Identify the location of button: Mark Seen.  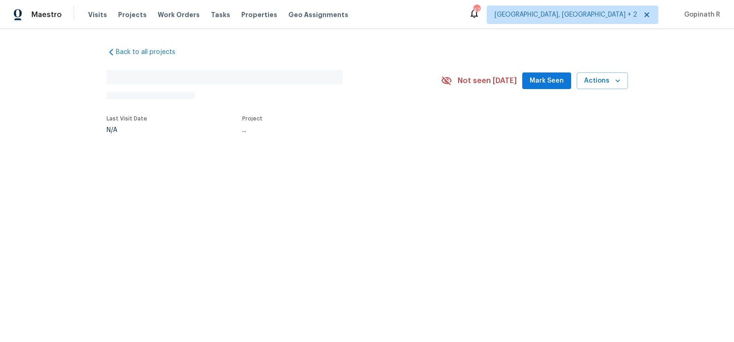
(546, 81).